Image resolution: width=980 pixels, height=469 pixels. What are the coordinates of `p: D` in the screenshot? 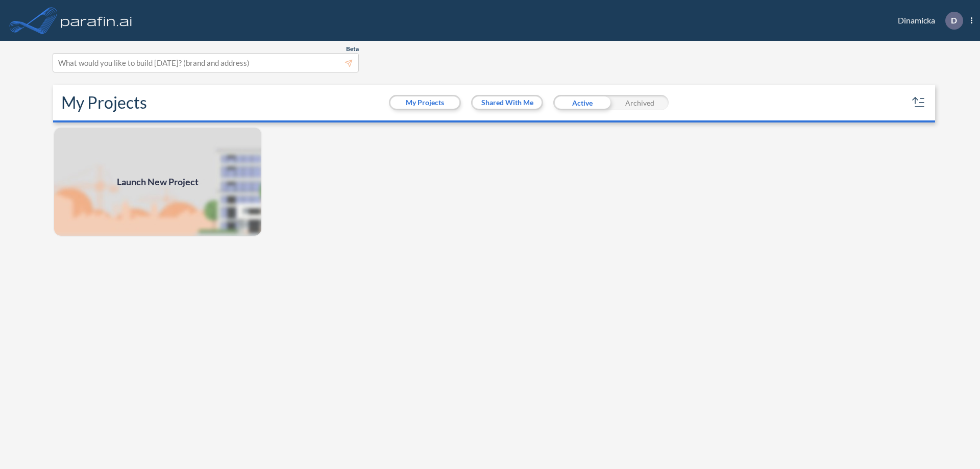 It's located at (954, 20).